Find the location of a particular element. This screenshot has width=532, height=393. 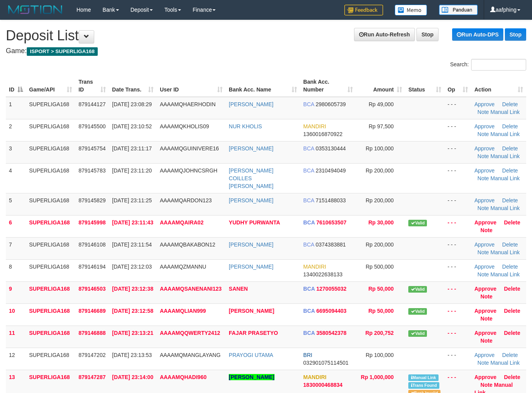

td: 9 is located at coordinates (16, 292).